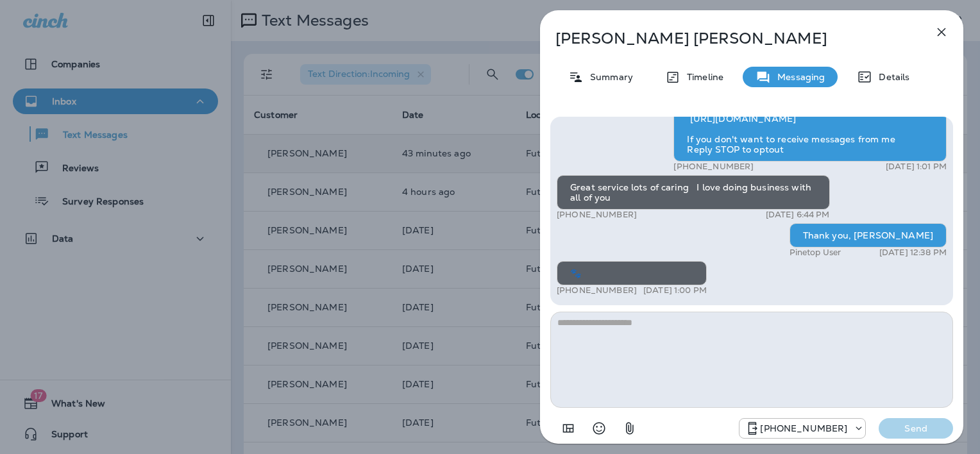 The image size is (980, 454). Describe the element at coordinates (608, 77) in the screenshot. I see `p: Summary` at that location.